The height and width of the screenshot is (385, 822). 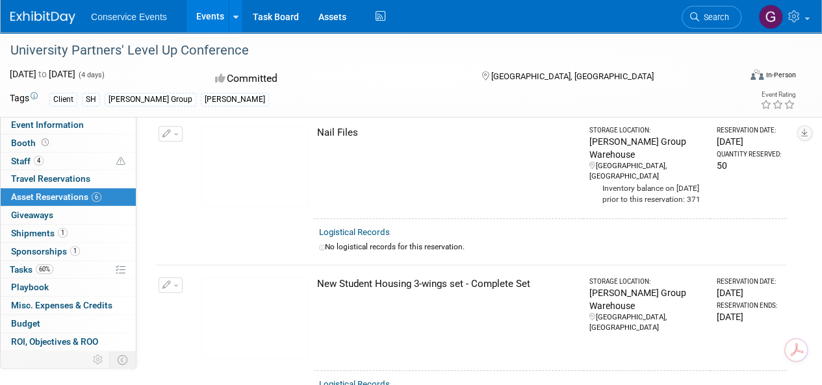 What do you see at coordinates (45, 142) in the screenshot?
I see `span: Booth not reserved yet` at bounding box center [45, 142].